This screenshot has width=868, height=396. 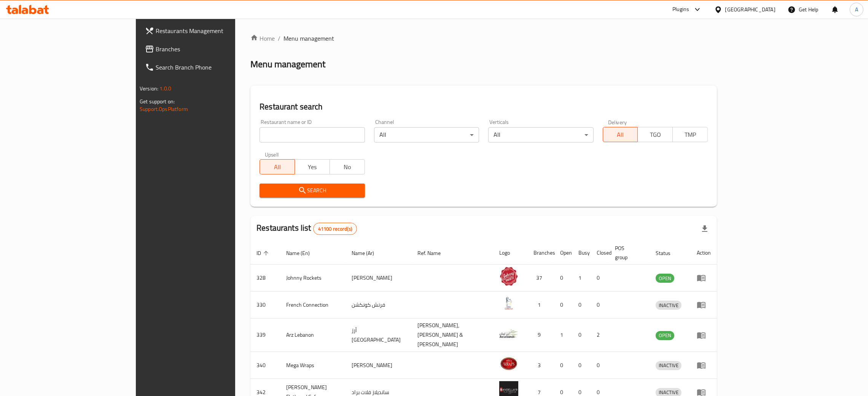 I want to click on div: Export file, so click(x=704, y=229).